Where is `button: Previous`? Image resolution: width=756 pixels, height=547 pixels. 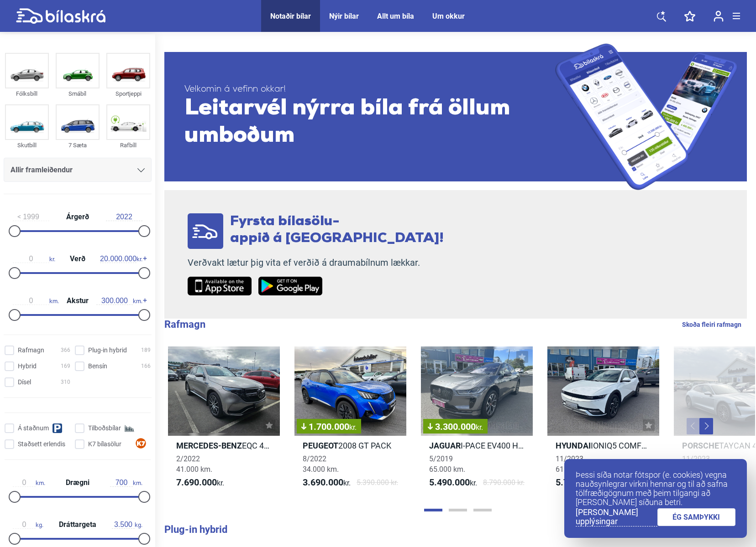
button: Previous is located at coordinates (693, 426).